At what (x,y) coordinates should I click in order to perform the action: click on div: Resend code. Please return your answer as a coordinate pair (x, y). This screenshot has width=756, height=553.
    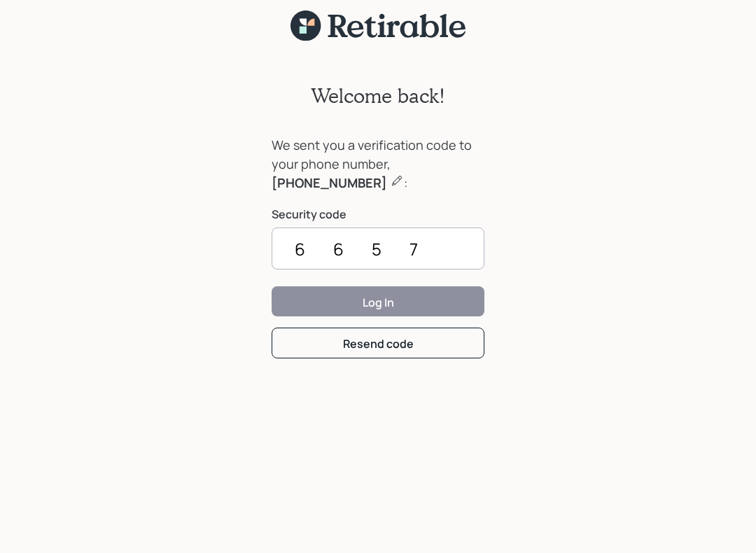
    Looking at the image, I should click on (378, 344).